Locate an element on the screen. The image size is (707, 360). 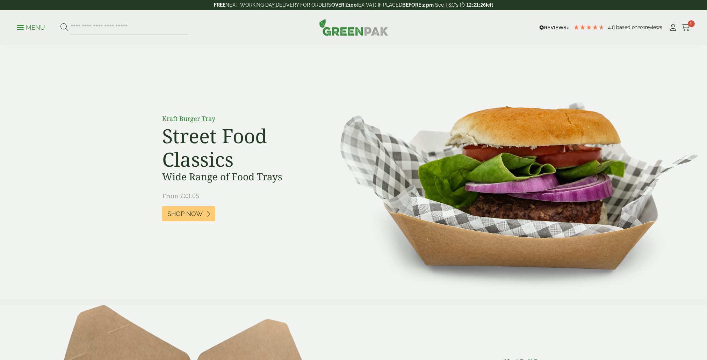
a: 0 is located at coordinates (685, 28).